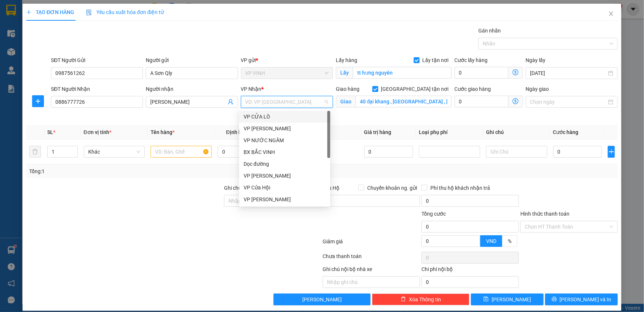 The width and height of the screenshot is (644, 312). What do you see at coordinates (470, 271) in the screenshot?
I see `div: Chi phí nội bộ` at bounding box center [470, 271].